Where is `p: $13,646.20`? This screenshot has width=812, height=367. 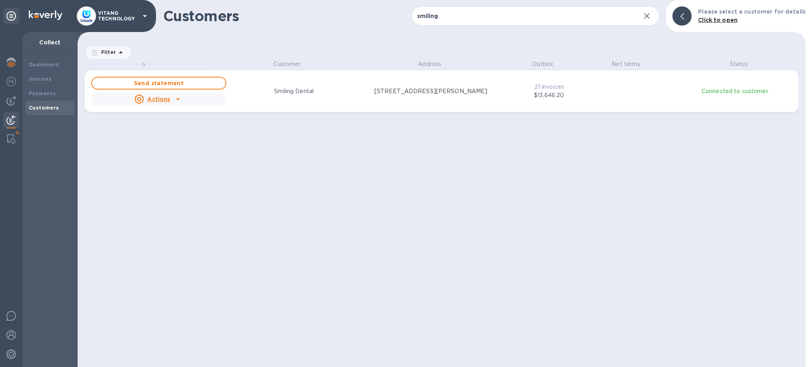 p: $13,646.20 is located at coordinates (549, 95).